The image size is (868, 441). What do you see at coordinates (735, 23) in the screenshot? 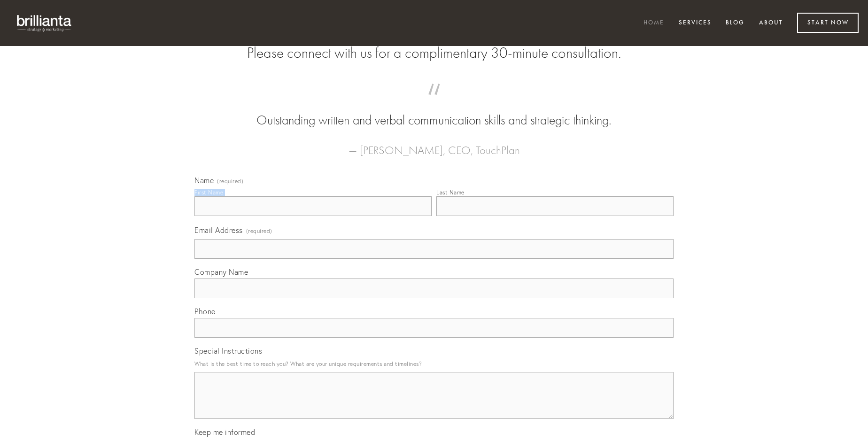
I see `a: Blog` at bounding box center [735, 23].